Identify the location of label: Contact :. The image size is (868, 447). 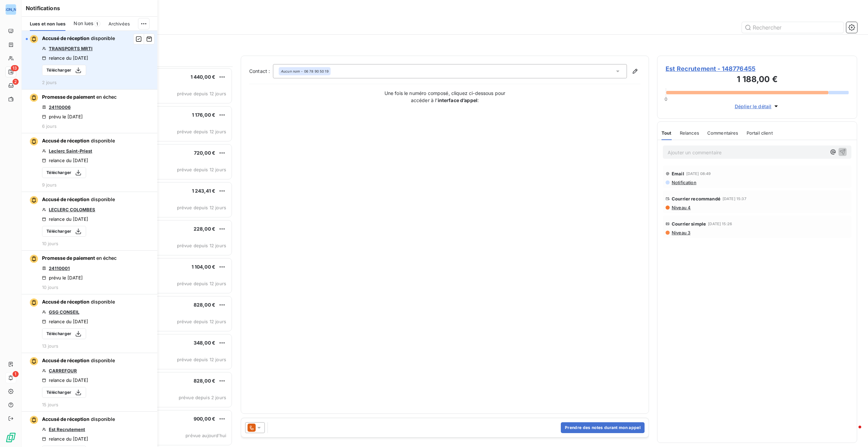
(261, 71).